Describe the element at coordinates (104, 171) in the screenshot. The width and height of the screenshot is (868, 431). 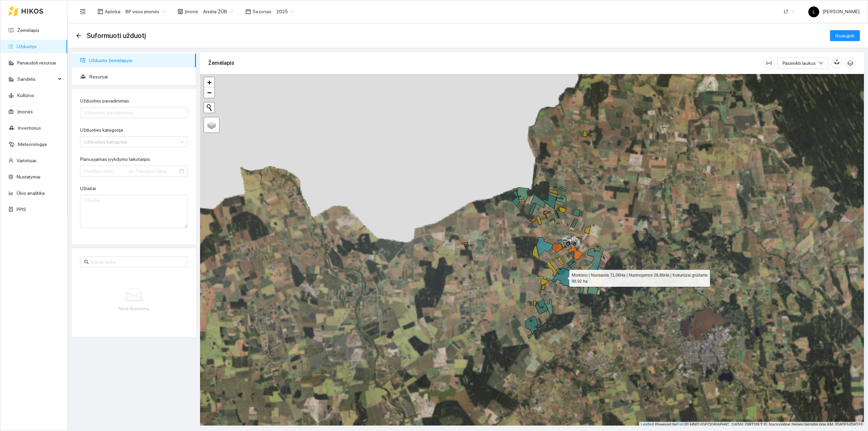
I see `input: Planuojamas įvykdymo laikotarpis` at that location.